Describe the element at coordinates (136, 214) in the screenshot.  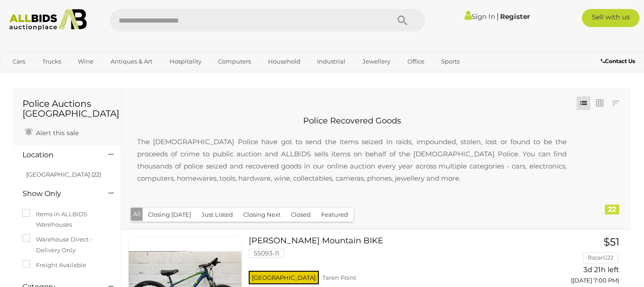
I see `button: All` at that location.